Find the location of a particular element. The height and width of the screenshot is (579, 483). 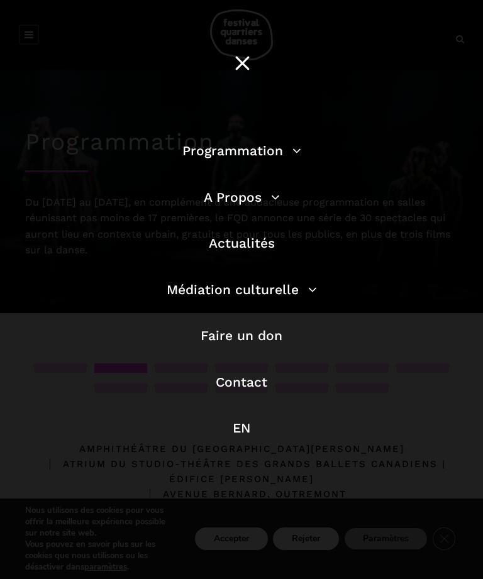

a: EN is located at coordinates (241, 427).